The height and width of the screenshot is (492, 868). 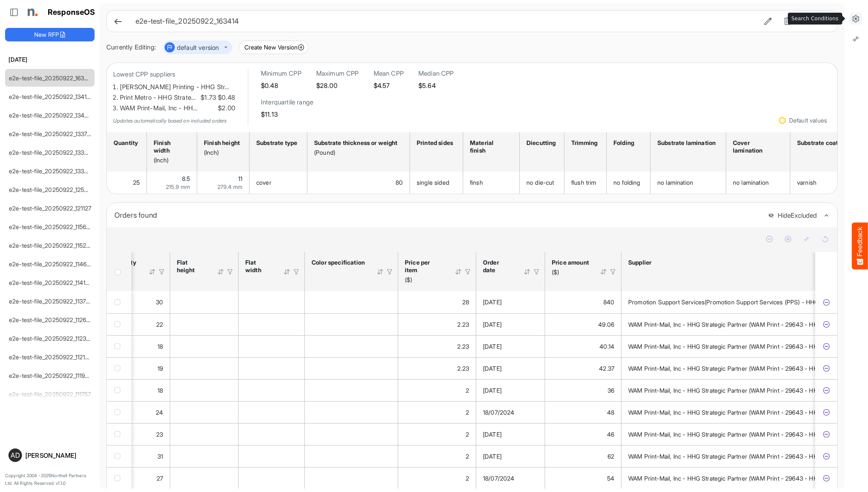 What do you see at coordinates (584, 368) in the screenshot?
I see `td: 42.37 is template cell Column Header httpsnorthellcomontologiesmapping-rulesorderhasprice` at bounding box center [584, 368].